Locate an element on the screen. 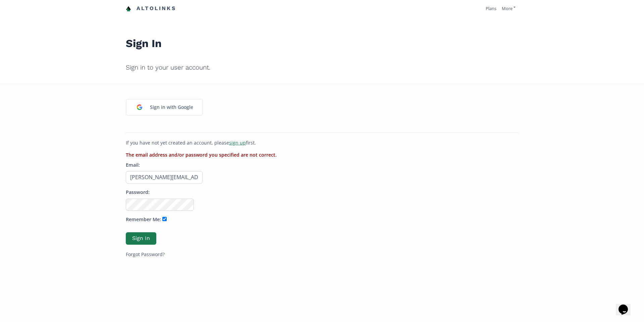  h1: Sign In is located at coordinates (322, 38).